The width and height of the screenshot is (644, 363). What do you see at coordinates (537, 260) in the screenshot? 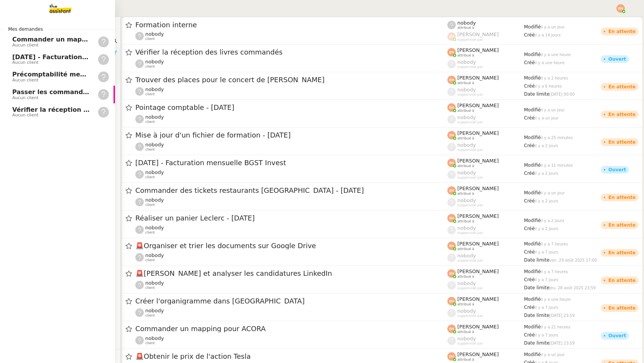
I see `span: Date limite` at bounding box center [537, 260].